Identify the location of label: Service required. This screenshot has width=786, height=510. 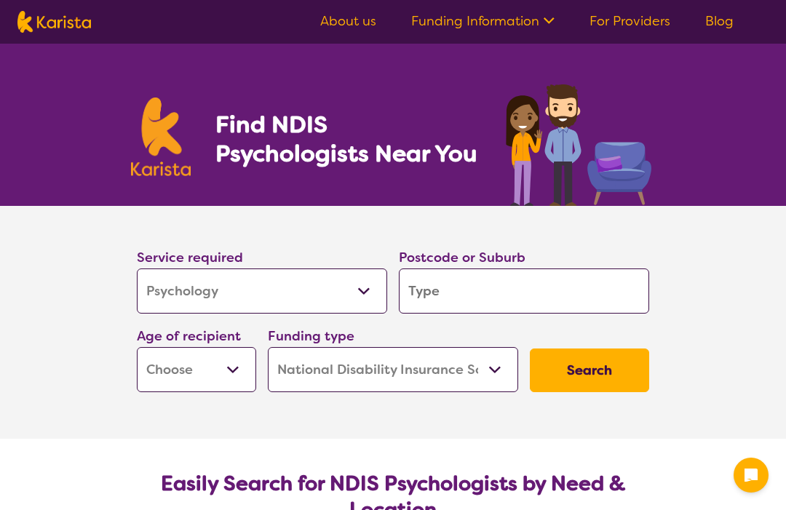
(190, 257).